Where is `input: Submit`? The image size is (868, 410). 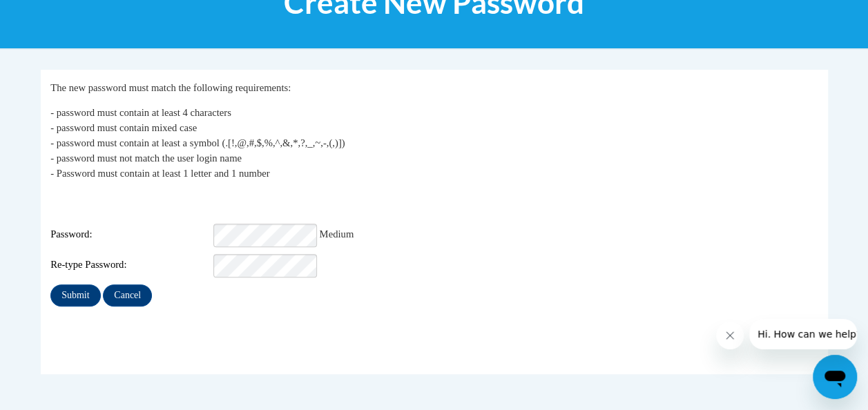 input: Submit is located at coordinates (76, 295).